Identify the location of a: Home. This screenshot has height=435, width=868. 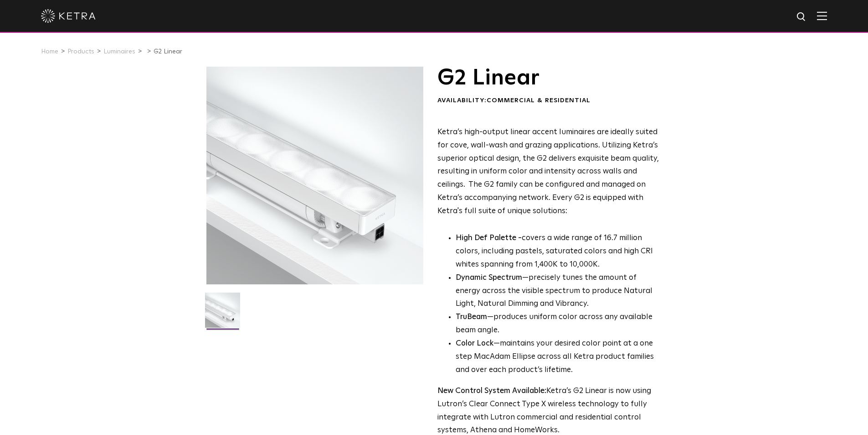
(49, 51).